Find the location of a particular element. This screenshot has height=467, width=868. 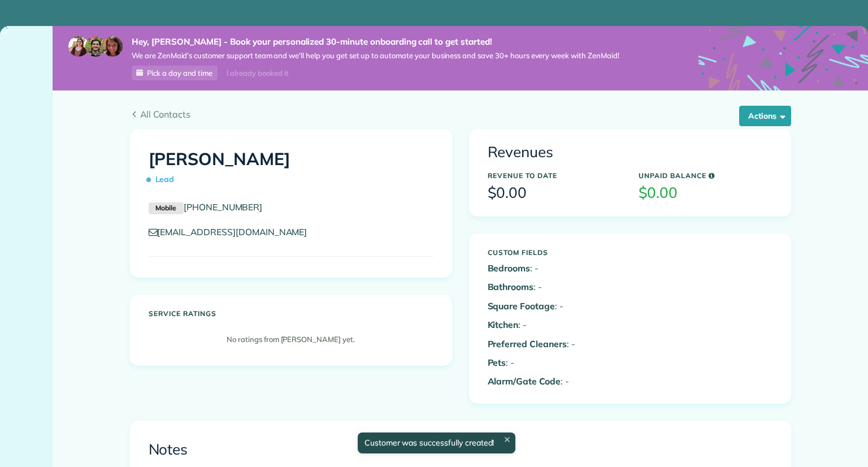

b: Bedrooms is located at coordinates (509, 268).